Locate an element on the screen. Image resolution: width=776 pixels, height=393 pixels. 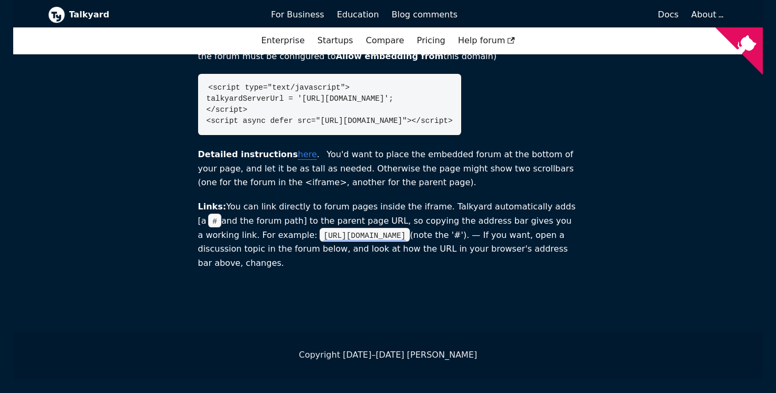
a: Enterprise is located at coordinates (282, 41).